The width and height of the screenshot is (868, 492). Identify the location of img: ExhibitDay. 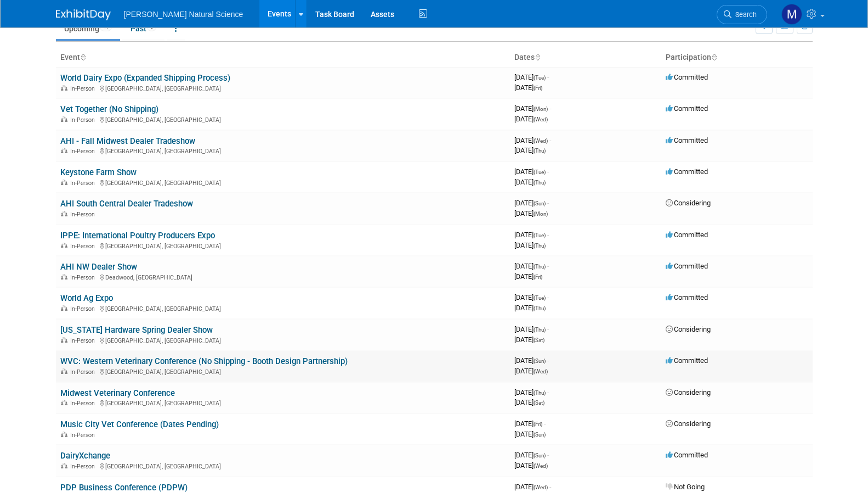
(84, 15).